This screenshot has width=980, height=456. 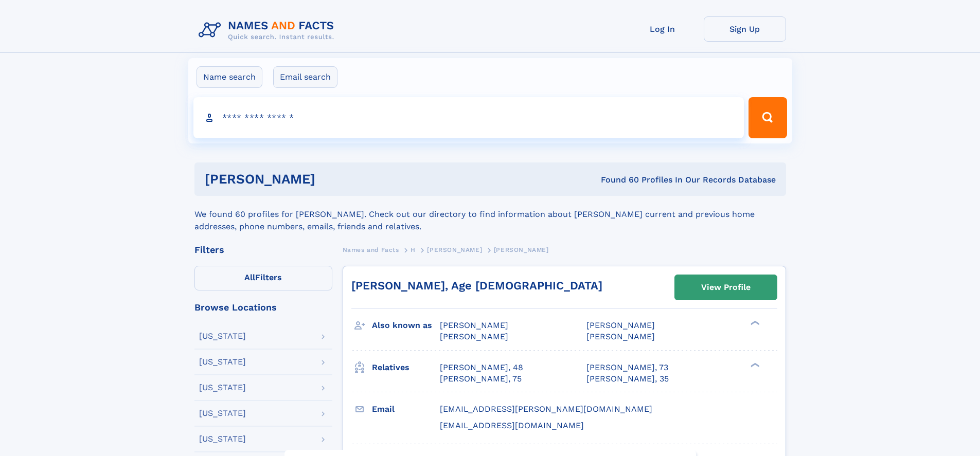 I want to click on div: View Profile, so click(x=726, y=287).